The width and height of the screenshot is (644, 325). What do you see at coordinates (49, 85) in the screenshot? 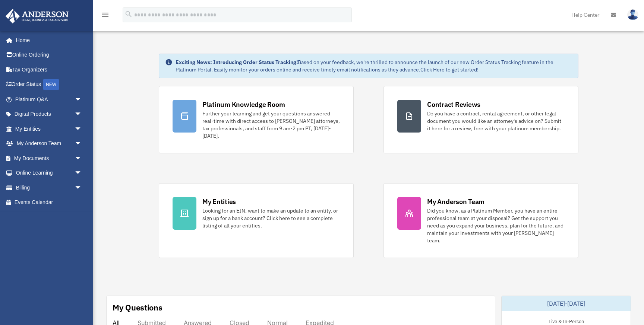
I see `a: Order StatusNEW` at bounding box center [49, 85].